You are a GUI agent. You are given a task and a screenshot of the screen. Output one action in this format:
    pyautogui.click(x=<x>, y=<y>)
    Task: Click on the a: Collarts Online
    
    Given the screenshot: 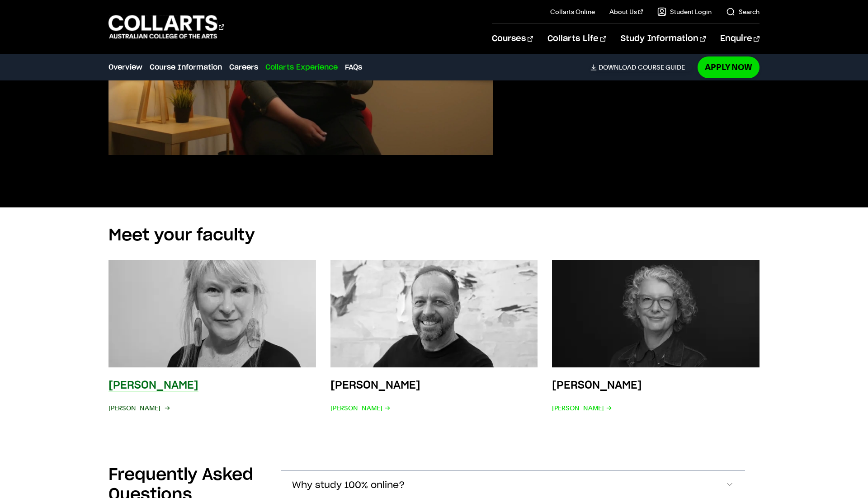 What is the action you would take?
    pyautogui.click(x=573, y=11)
    